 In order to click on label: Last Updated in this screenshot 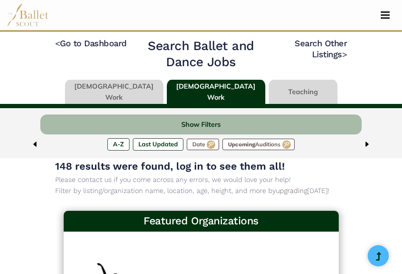, I will do `click(158, 144)`.